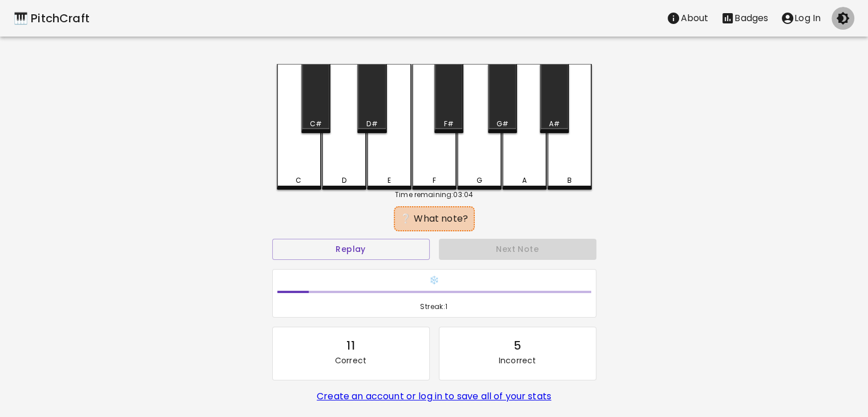 Image resolution: width=868 pixels, height=417 pixels. Describe the element at coordinates (434, 307) in the screenshot. I see `span: Streak: 1` at that location.